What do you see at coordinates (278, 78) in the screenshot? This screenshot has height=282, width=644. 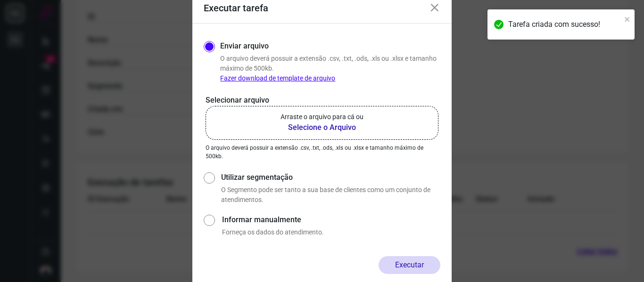 I see `a: Fazer download de template de arquivo` at bounding box center [278, 78].